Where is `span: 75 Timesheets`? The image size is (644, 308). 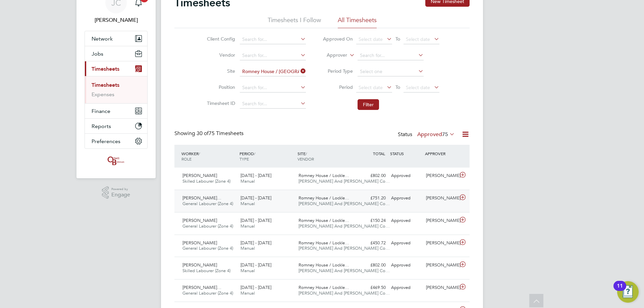 span: 75 Timesheets is located at coordinates (220, 133).